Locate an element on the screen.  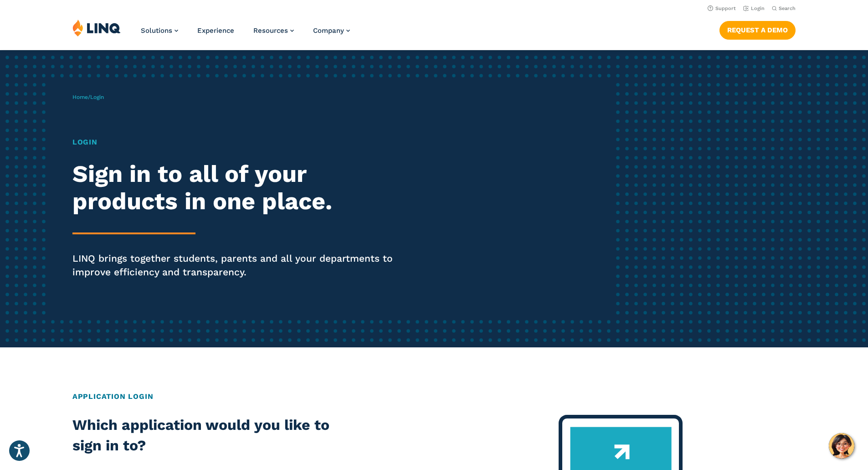
span: Experience is located at coordinates (216, 31).